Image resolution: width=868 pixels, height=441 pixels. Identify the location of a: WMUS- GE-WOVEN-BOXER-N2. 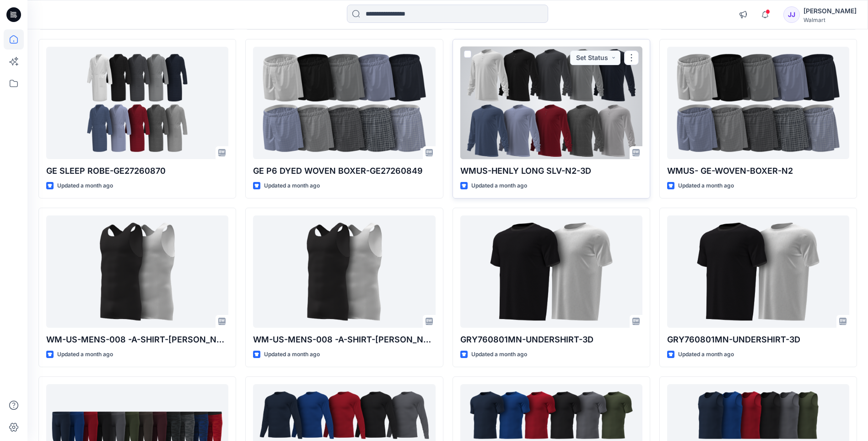
(759, 103).